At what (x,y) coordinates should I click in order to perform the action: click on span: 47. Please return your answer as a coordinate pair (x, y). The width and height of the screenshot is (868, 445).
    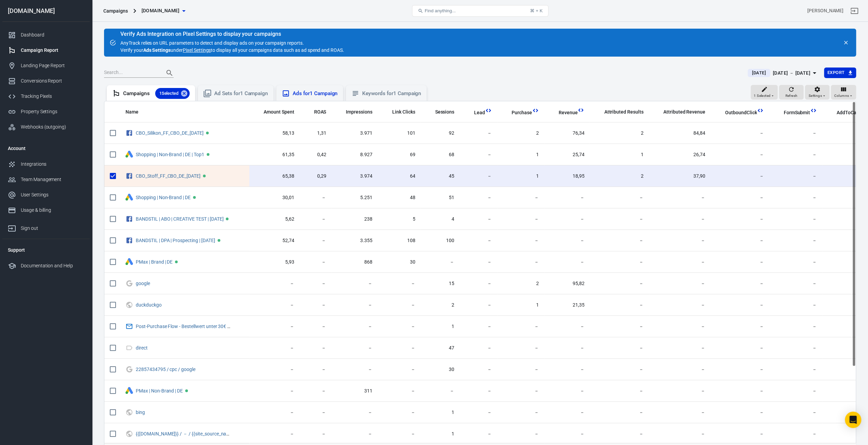
    Looking at the image, I should click on (440, 348).